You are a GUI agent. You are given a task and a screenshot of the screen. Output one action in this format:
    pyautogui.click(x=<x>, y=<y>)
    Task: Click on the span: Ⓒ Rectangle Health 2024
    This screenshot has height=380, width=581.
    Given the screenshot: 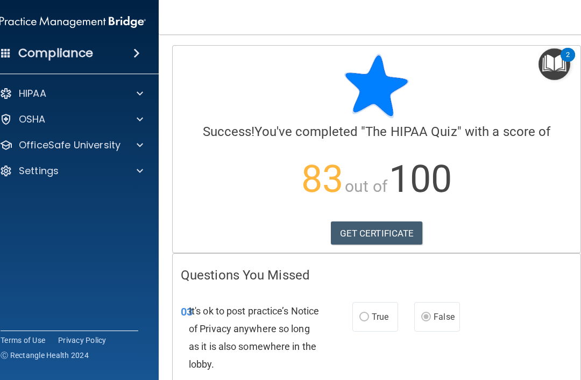 What is the action you would take?
    pyautogui.click(x=45, y=356)
    